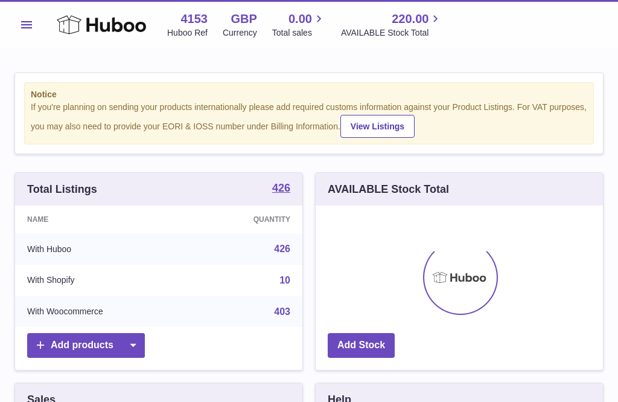 Image resolution: width=618 pixels, height=402 pixels. What do you see at coordinates (285, 280) in the screenshot?
I see `a: 10` at bounding box center [285, 280].